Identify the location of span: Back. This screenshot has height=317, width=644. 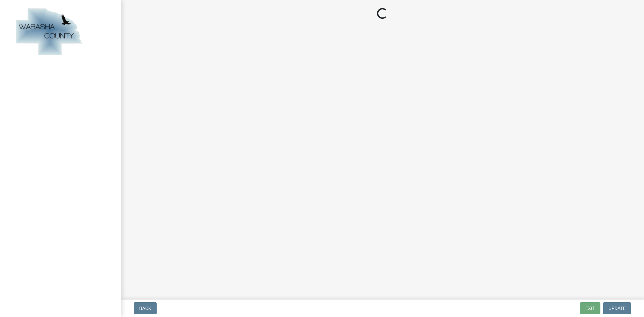
(145, 308).